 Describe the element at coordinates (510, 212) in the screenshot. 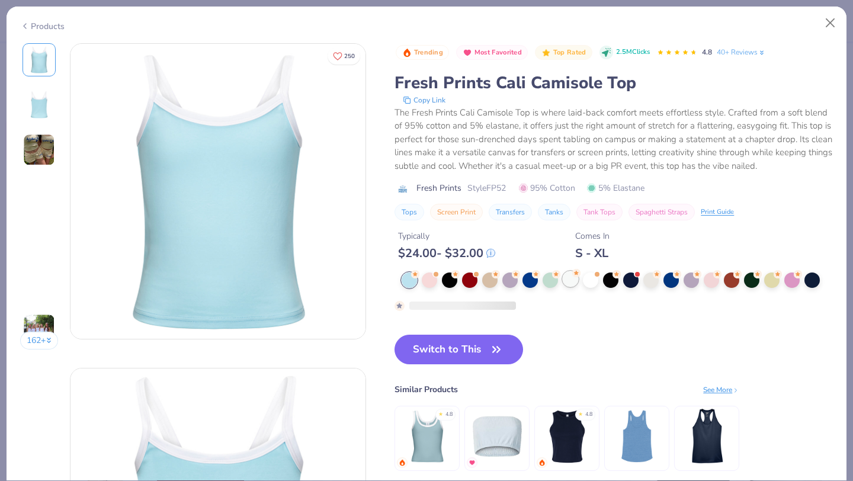

I see `button: Transfers` at that location.